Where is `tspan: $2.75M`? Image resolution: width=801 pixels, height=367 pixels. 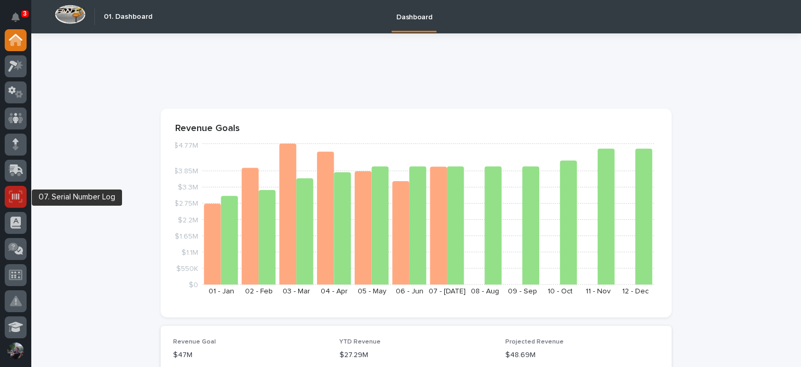 tspan: $2.75M is located at coordinates (186, 203).